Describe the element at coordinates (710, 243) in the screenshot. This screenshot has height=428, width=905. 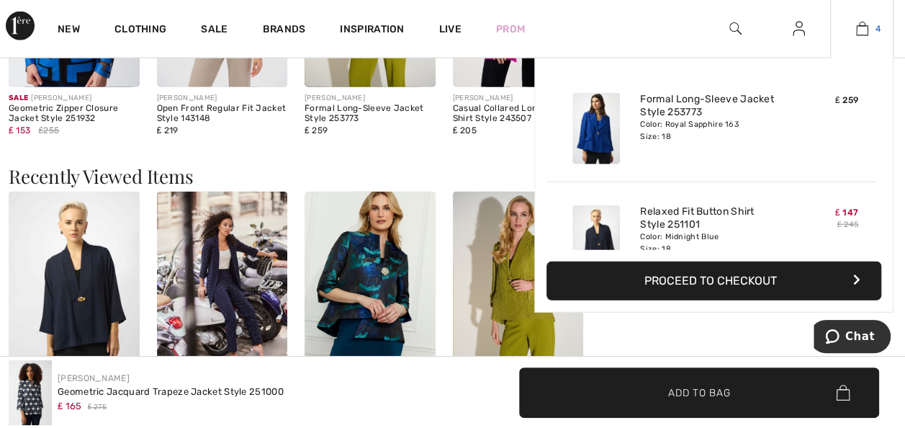
I see `div: Color: Midnight Blue Size: 18` at that location.